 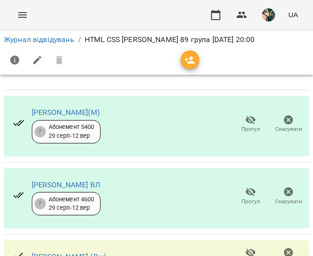 What do you see at coordinates (293, 15) in the screenshot?
I see `button: UA` at bounding box center [293, 15].